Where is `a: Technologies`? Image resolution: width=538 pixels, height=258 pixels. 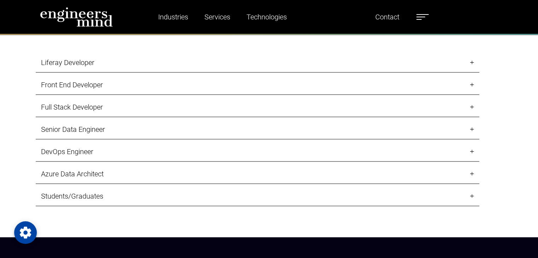
a: Technologies is located at coordinates (267, 17).